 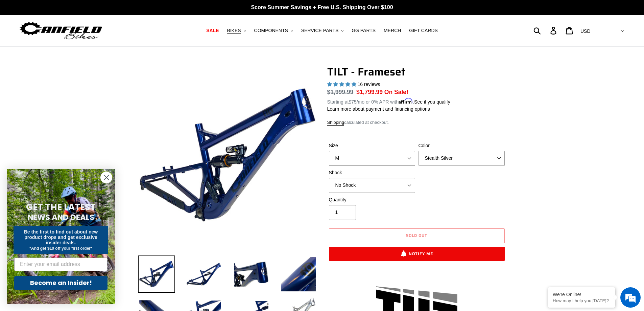 What do you see at coordinates (106, 177) in the screenshot?
I see `button: Close dialog` at bounding box center [106, 177].